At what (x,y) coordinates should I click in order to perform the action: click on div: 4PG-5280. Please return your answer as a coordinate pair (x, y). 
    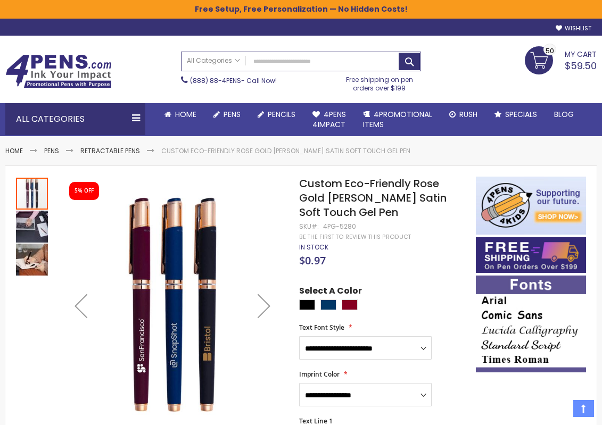
    Looking at the image, I should click on (340, 227).